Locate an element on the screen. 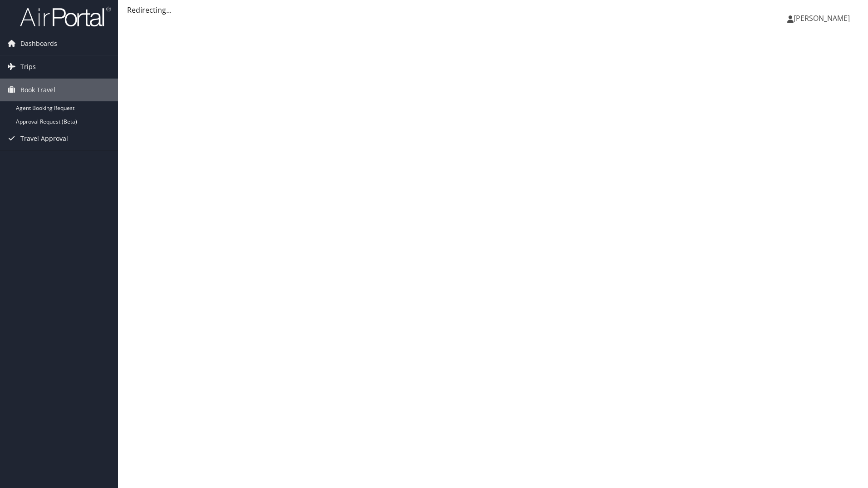 This screenshot has width=868, height=488. span: Dashboards is located at coordinates (38, 44).